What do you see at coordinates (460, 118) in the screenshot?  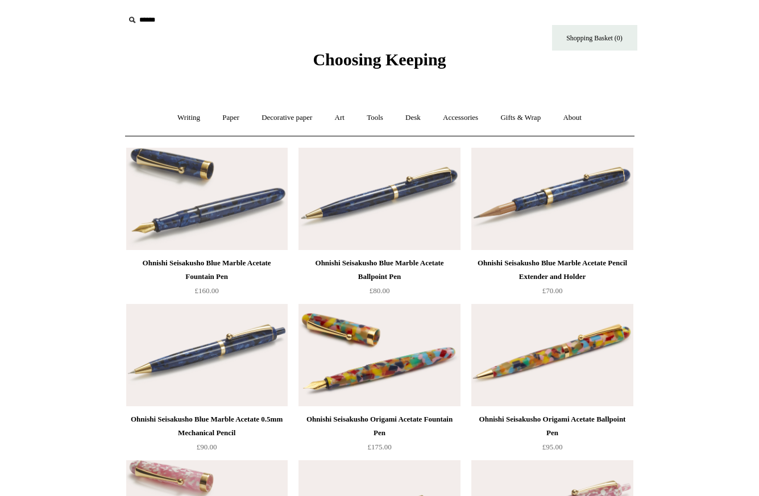 I see `a: Accessories` at bounding box center [460, 118].